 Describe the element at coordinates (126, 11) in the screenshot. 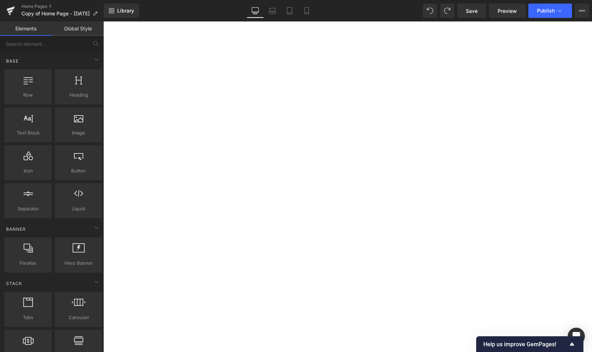

I see `span: Library` at that location.